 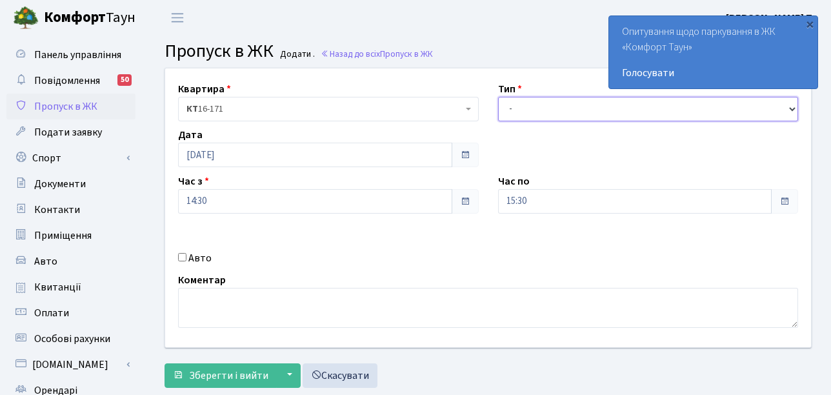 What do you see at coordinates (67, 81) in the screenshot?
I see `span: Повідомлення` at bounding box center [67, 81].